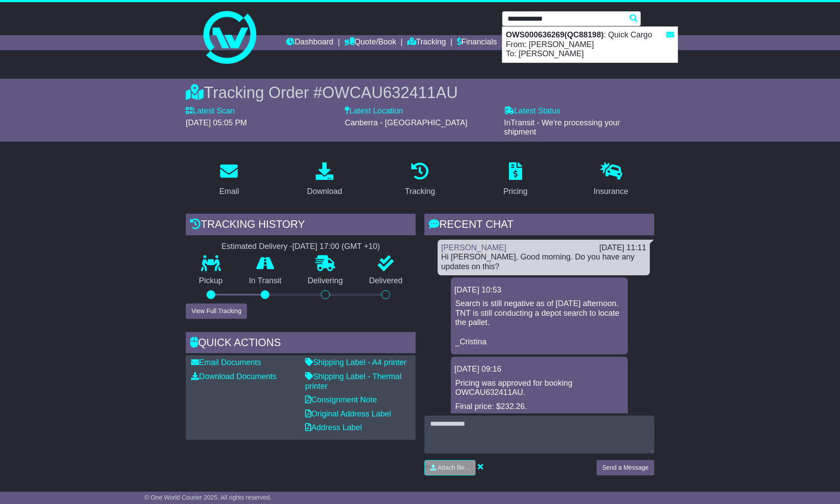 The height and width of the screenshot is (504, 840). Describe the element at coordinates (555, 35) in the screenshot. I see `strong: OWS000636269(QC88198)` at that location.